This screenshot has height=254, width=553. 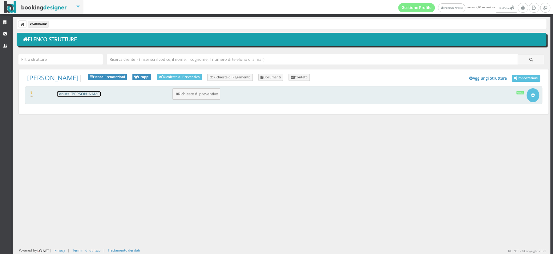 What do you see at coordinates (107, 77) in the screenshot?
I see `a: Elenco Prenotazioni` at bounding box center [107, 77].